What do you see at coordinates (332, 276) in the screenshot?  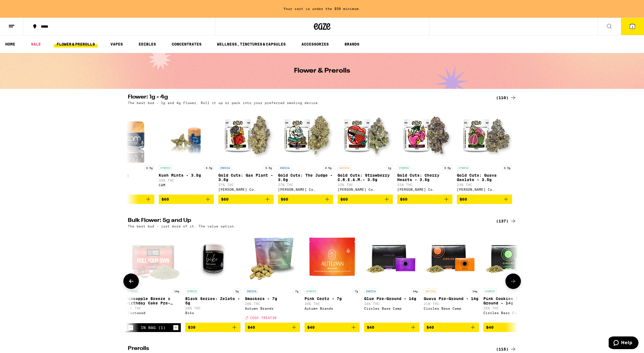 I see `a: Open page for Pink Certz - 7g from Autumn Brands` at bounding box center [332, 276].